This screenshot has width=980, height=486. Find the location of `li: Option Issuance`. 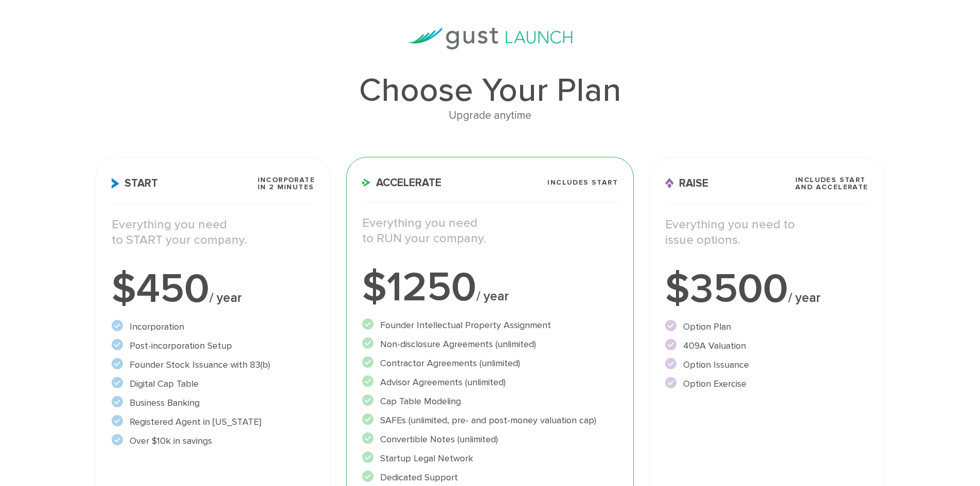

li: Option Issuance is located at coordinates (766, 365).